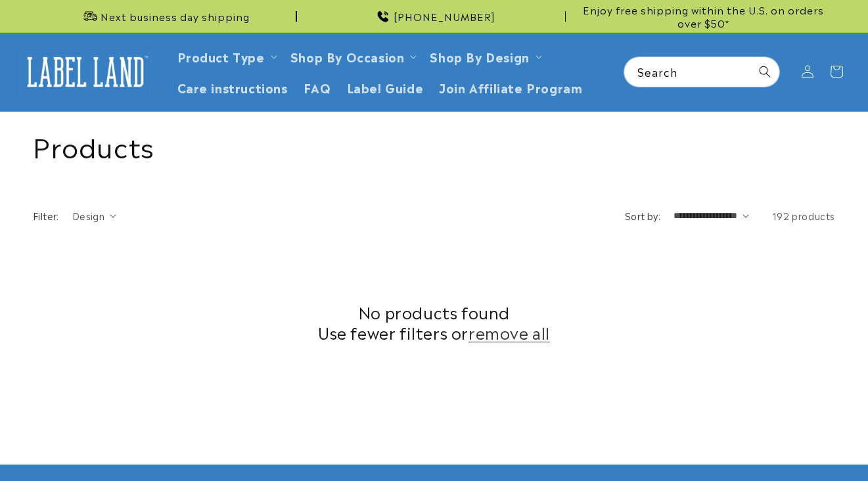 The width and height of the screenshot is (868, 481). What do you see at coordinates (485, 56) in the screenshot?
I see `summary: Shop By Design` at bounding box center [485, 56].